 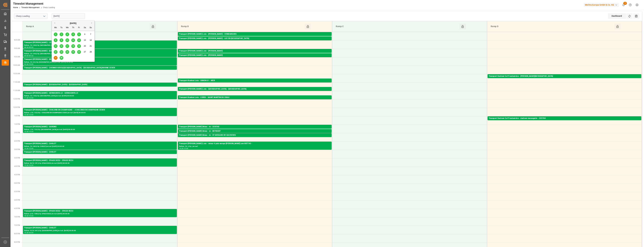 I want to click on span: 8:30 AM, so click(x=17, y=40).